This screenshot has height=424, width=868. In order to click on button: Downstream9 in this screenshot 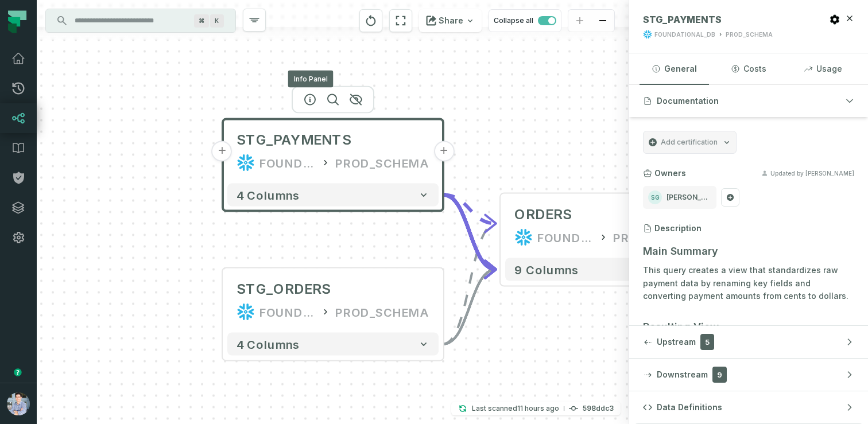, I will do `click(749, 375)`.